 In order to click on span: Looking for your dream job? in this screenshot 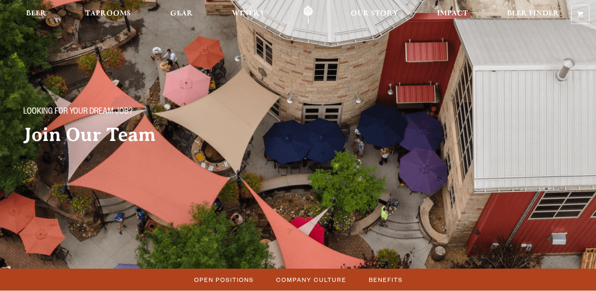, I will do `click(78, 113)`.